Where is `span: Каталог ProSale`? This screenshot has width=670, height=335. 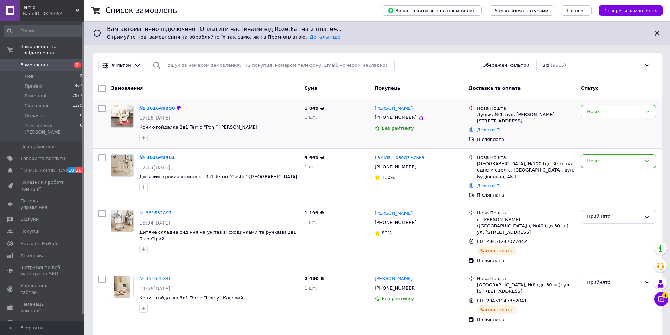
span: Каталог ProSale is located at coordinates (39, 244).